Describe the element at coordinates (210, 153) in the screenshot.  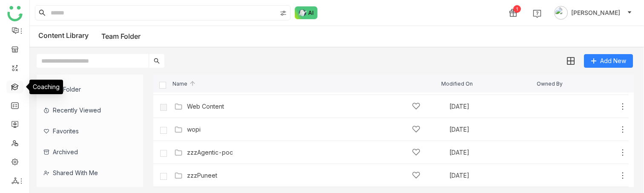
I see `div: zzzAgentic-poc` at that location.